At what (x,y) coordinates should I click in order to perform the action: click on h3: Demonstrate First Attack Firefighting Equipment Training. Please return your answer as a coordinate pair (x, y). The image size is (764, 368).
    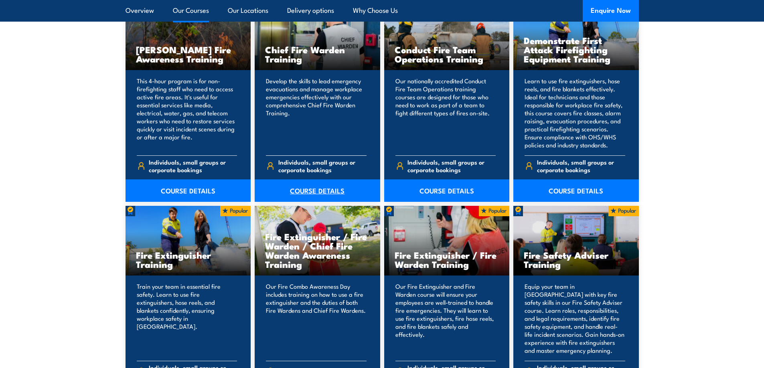
    Looking at the image, I should click on (576, 49).